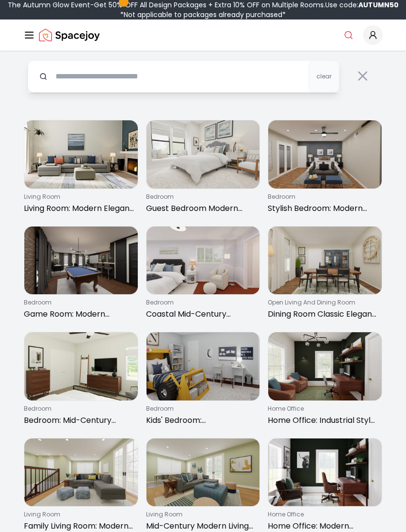 The image size is (406, 532). Describe the element at coordinates (323, 420) in the screenshot. I see `p: Home Office: Industrial Style with Rustic Accents` at that location.